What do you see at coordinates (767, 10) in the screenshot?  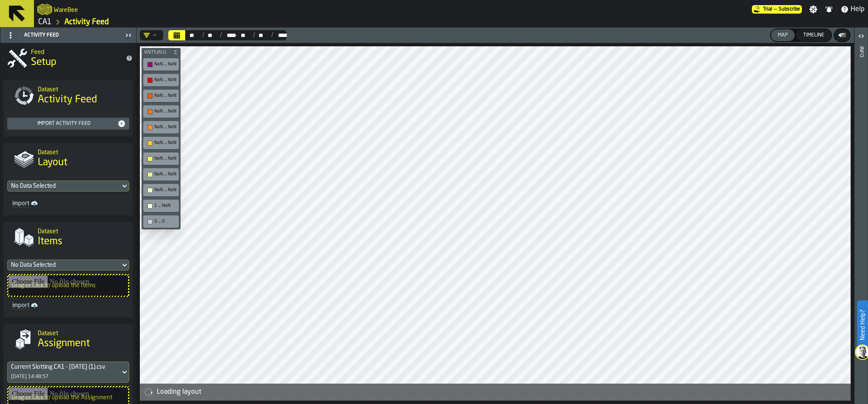 I see `span: Trial` at bounding box center [767, 10].